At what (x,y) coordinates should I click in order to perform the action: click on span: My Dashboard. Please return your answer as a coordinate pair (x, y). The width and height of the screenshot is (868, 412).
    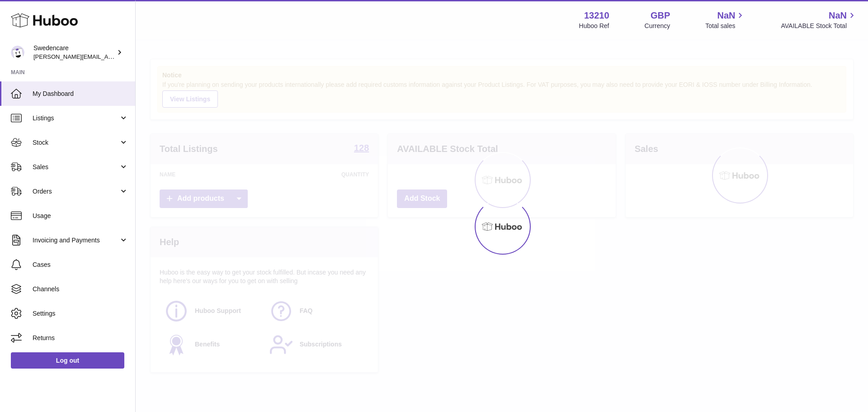
    Looking at the image, I should click on (80, 94).